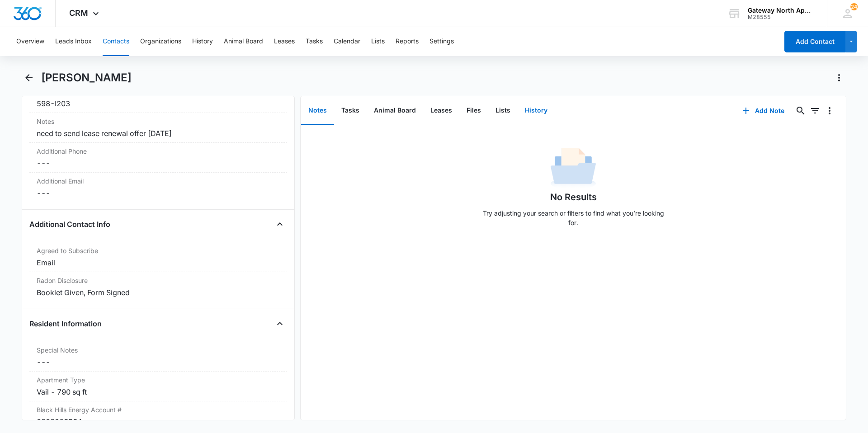  I want to click on button: Add Note, so click(763, 111).